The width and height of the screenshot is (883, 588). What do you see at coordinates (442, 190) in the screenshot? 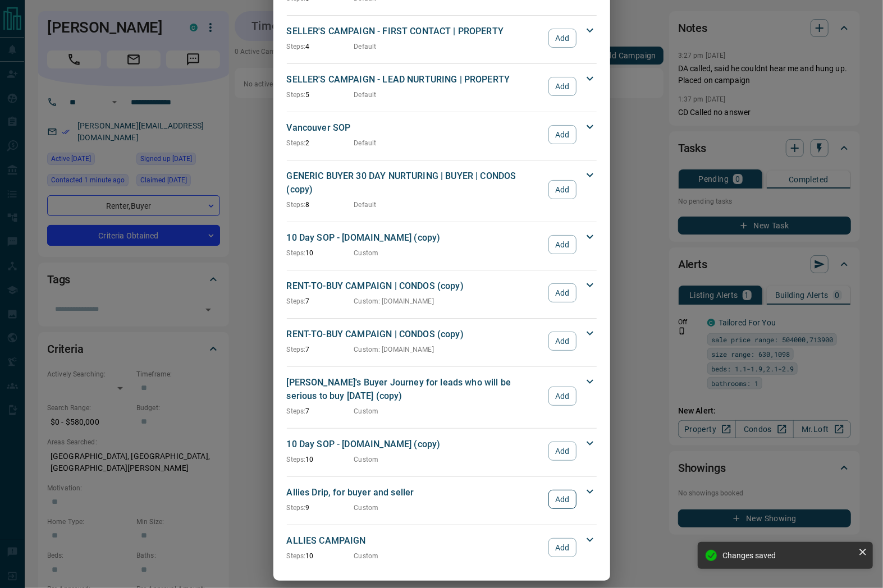
I see `div: GENERIC BUYER 30 DAY NURTURING | BUYER | CONDOS (copy)Steps:8DefaultAdd` at bounding box center [442, 190].